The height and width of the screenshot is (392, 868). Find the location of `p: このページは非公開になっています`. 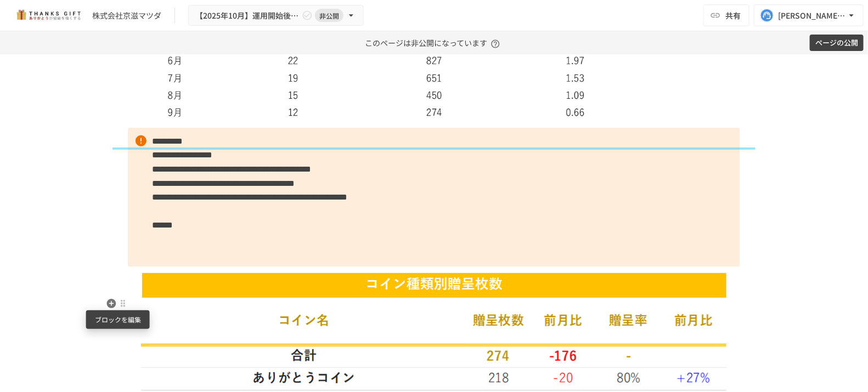

p: このページは非公開になっています is located at coordinates (434, 43).